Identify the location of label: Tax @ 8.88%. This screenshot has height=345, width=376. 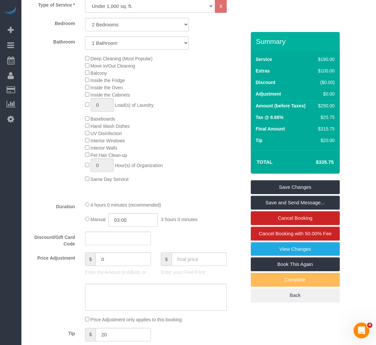
(269, 117).